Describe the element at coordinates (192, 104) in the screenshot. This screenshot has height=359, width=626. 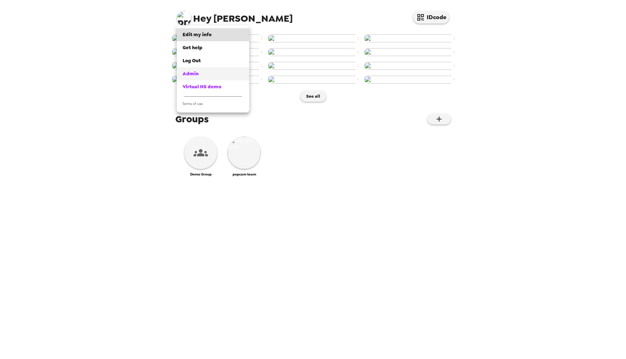
I see `span: Terms of use` at that location.